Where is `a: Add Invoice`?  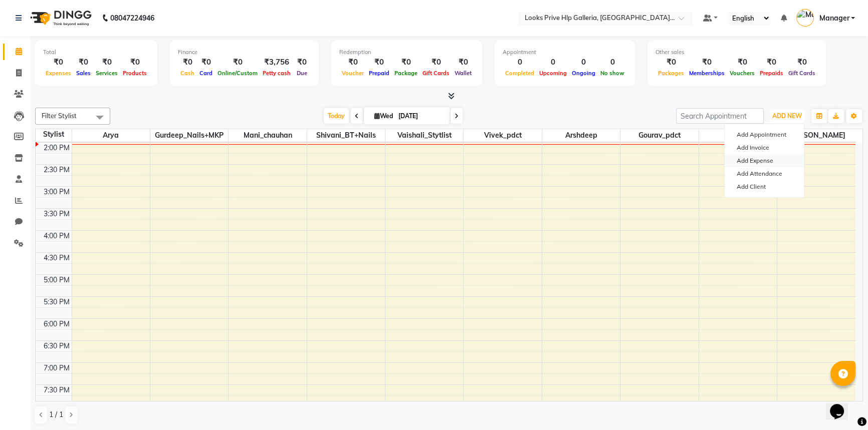 a: Add Invoice is located at coordinates (764, 148).